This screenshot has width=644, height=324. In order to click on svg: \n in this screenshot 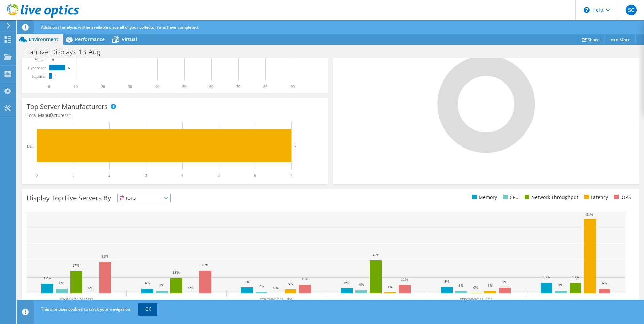, I will do `click(586, 10)`.